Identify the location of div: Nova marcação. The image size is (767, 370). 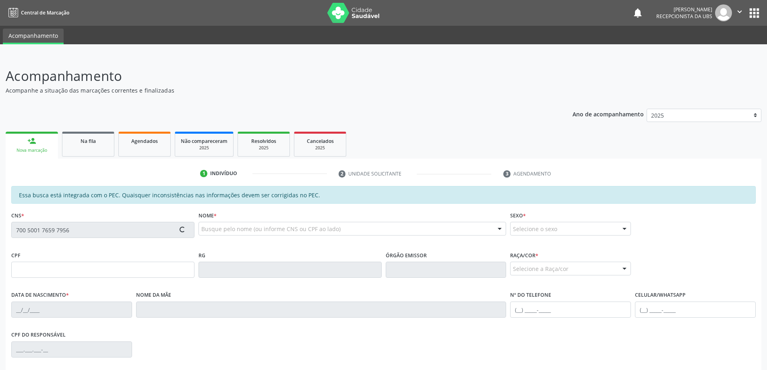
(32, 150).